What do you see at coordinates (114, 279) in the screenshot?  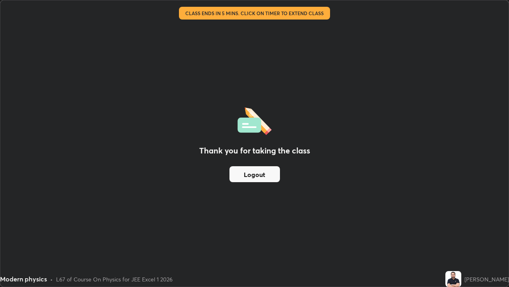 I see `div: L67 of Course On Physics for JEE Excel 1 2026` at bounding box center [114, 279].